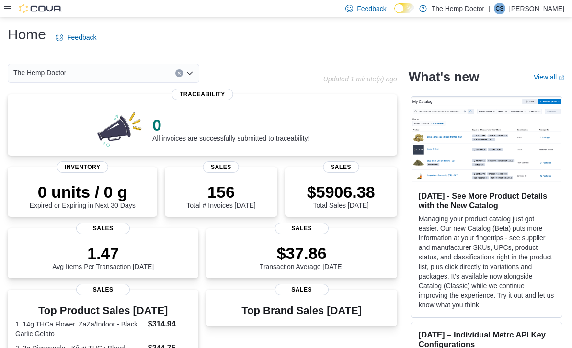  Describe the element at coordinates (500, 9) in the screenshot. I see `span: CS` at that location.